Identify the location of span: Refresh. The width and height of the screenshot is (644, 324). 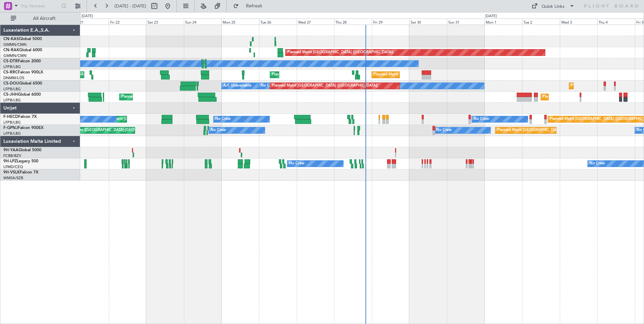
(254, 6).